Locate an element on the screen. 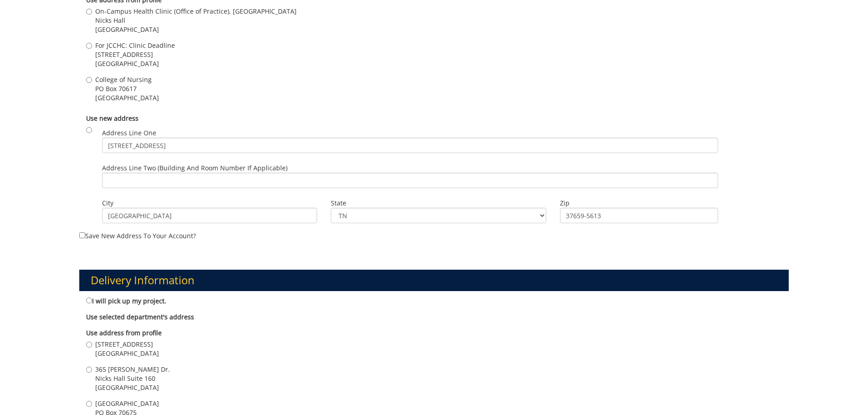 This screenshot has width=868, height=415. span: PO Box 70617 is located at coordinates (127, 89).